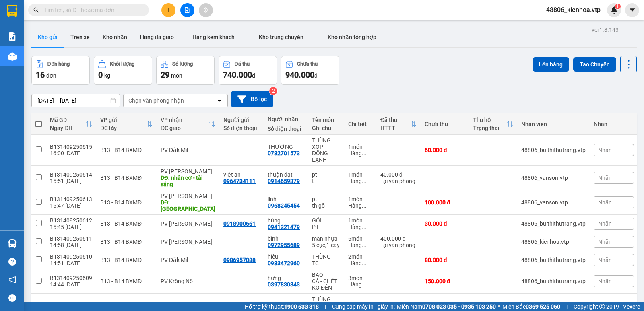  What do you see at coordinates (71, 199) in the screenshot?
I see `div: B131409250613` at bounding box center [71, 199].